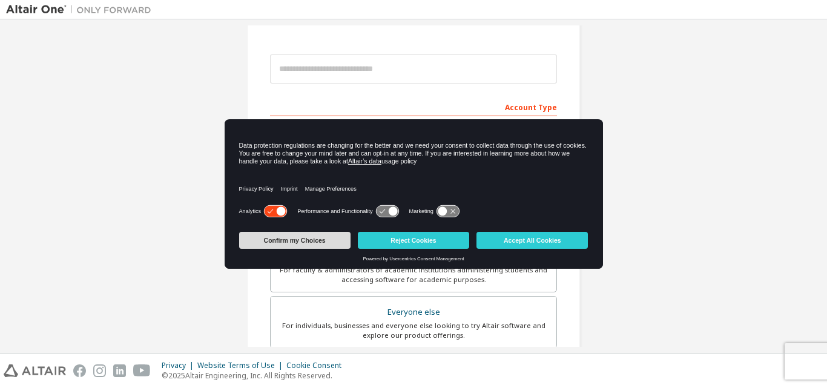  What do you see at coordinates (413, 312) in the screenshot?
I see `div: Everyone else` at bounding box center [413, 312].